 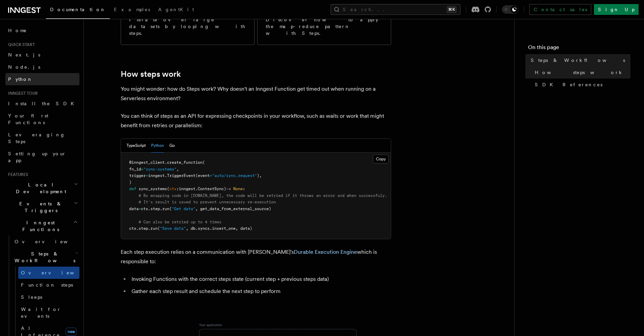 What do you see at coordinates (28, 119) in the screenshot?
I see `span: Your first Functions` at bounding box center [28, 119].